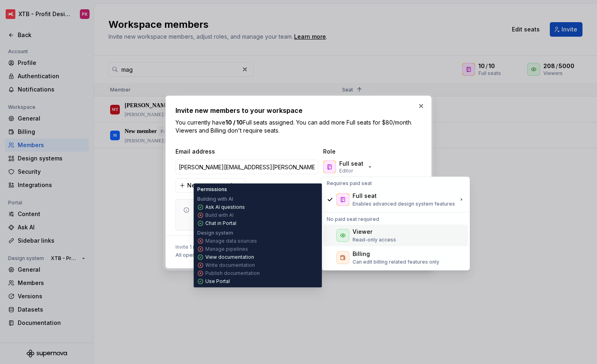 This screenshot has width=597, height=364. What do you see at coordinates (247, 152) in the screenshot?
I see `span: Email address` at bounding box center [247, 152].